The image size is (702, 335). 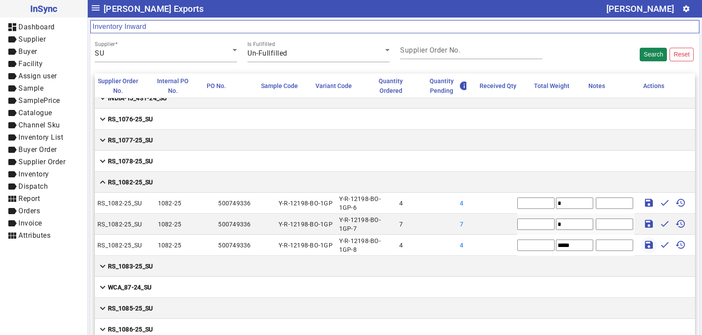 What do you see at coordinates (427, 246) in the screenshot?
I see `mat-cell: 4` at bounding box center [427, 246].